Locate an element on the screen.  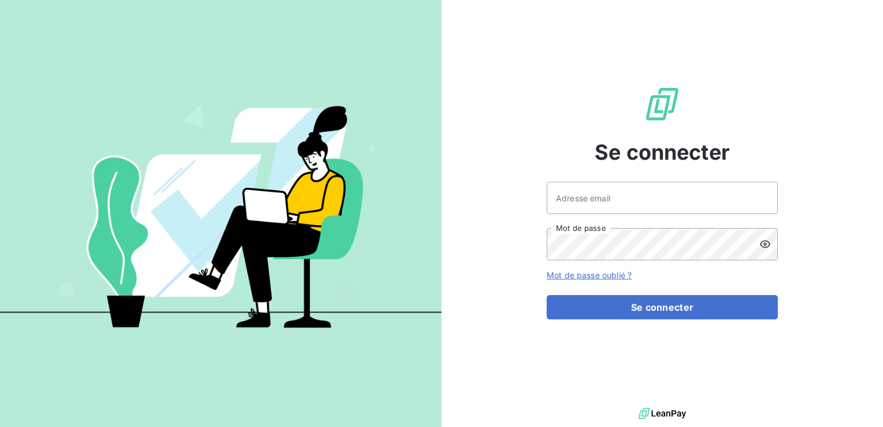
span: Se connecter is located at coordinates (663, 152).